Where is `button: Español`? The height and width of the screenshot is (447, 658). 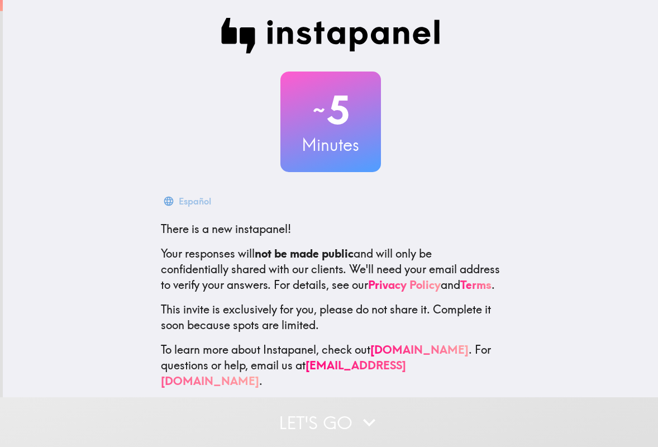
button: Español is located at coordinates (188, 201).